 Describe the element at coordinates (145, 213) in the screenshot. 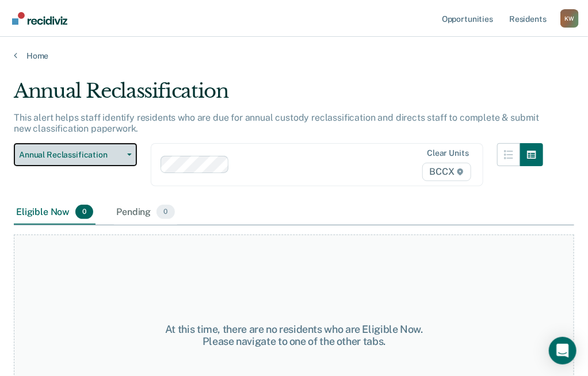

I see `div: Pending0` at that location.